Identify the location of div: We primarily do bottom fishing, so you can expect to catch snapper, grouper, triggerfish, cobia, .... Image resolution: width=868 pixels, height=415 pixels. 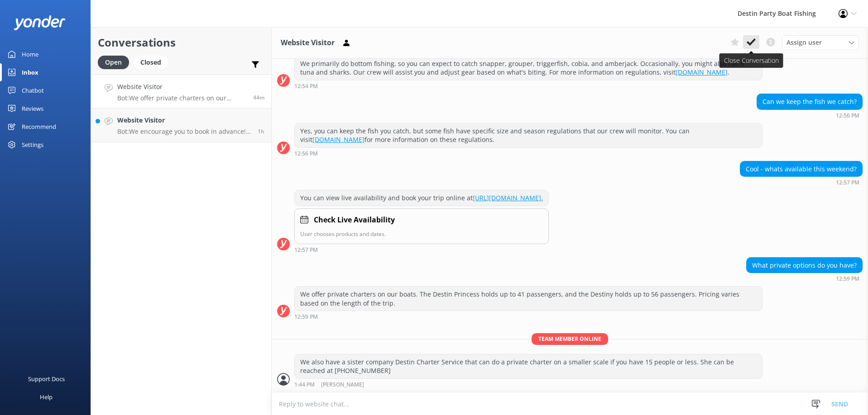
(529, 68).